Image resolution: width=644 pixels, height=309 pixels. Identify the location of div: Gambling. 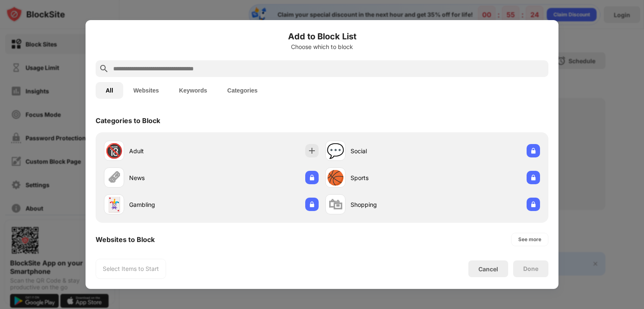
(170, 204).